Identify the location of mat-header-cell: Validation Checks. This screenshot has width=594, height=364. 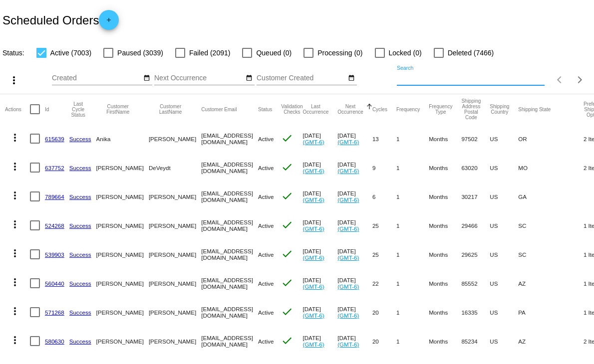
(291, 109).